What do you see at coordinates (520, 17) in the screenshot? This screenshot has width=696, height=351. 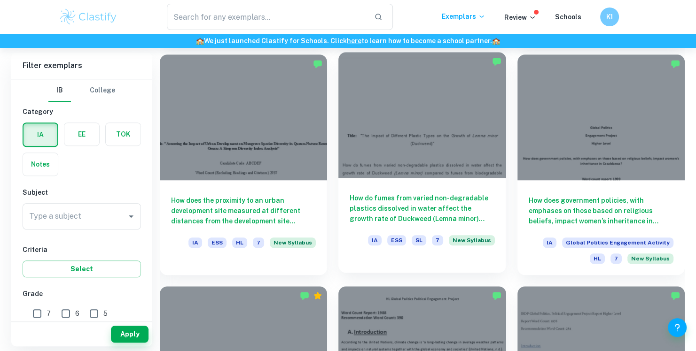 I see `p: Review` at bounding box center [520, 17].